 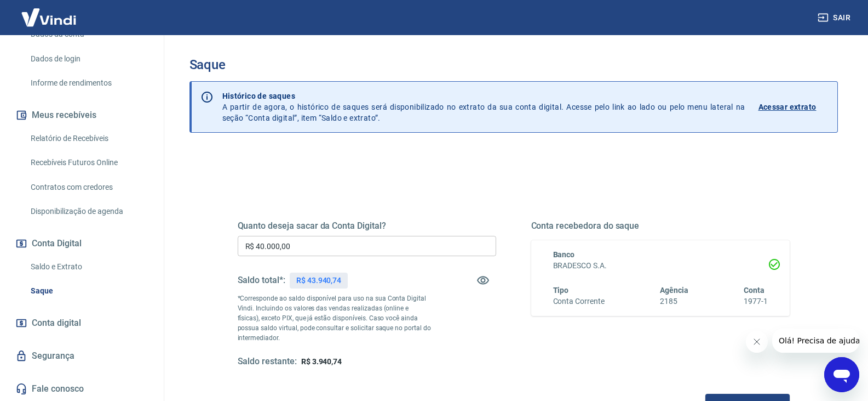 What do you see at coordinates (483, 107) in the screenshot?
I see `p: A partir de agora, o histórico de saques será disponibilizado no extrato da sua conta digital. Ac...` at bounding box center [483, 107].